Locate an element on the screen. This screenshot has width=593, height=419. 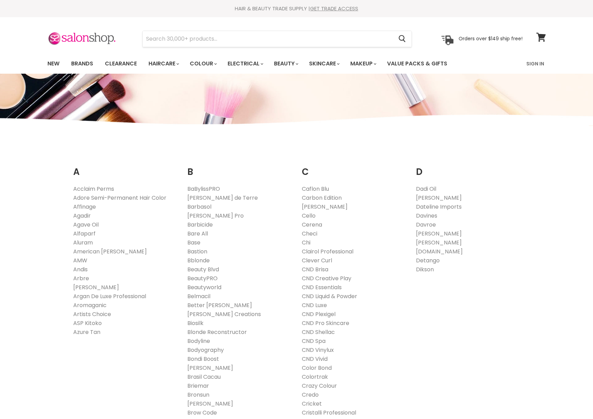
a: Beauty is located at coordinates (286, 64).